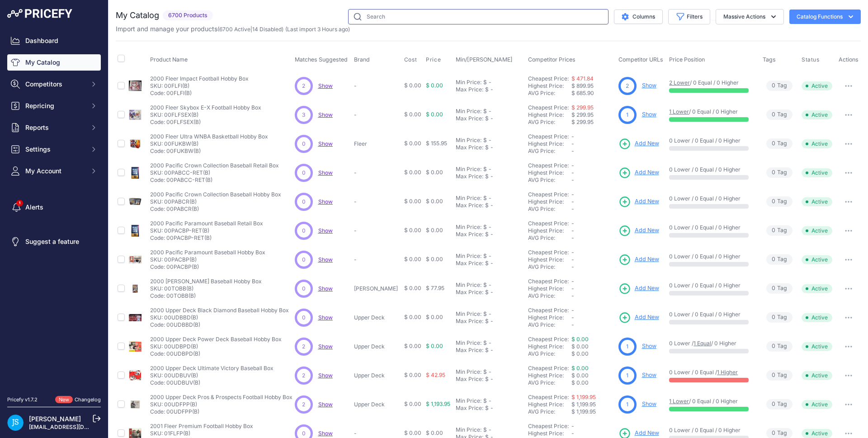 This screenshot has height=438, width=868. I want to click on a: My Catalog, so click(54, 62).